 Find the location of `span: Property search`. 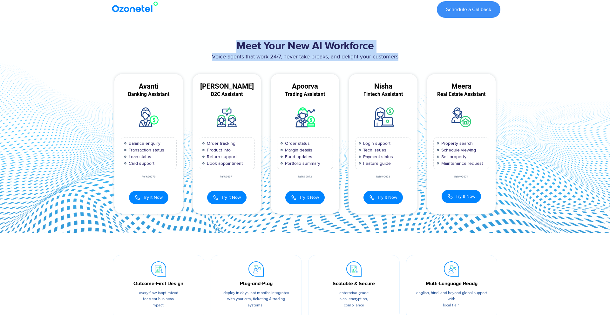

span: Property search is located at coordinates (456, 143).